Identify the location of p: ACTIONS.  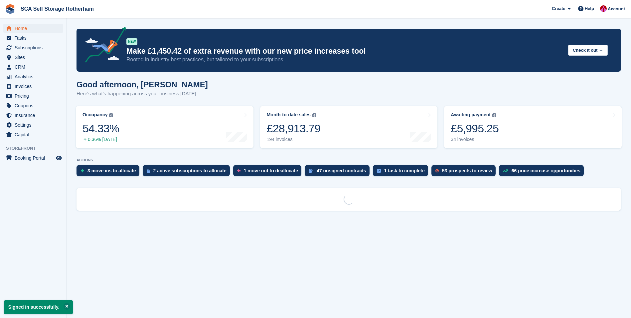
(349, 160).